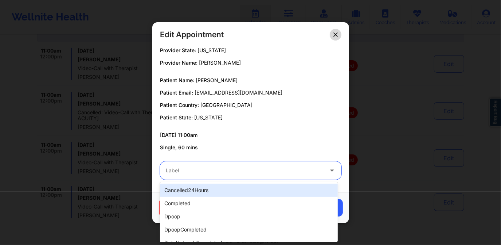  Describe the element at coordinates (313, 207) in the screenshot. I see `button: Save Changes` at that location.